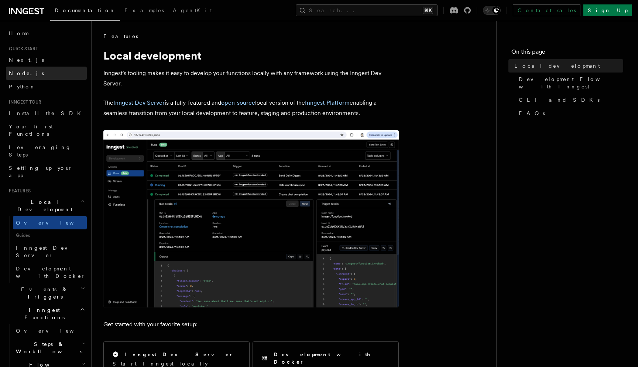 Image resolution: width=638 pixels, height=367 pixels. Describe the element at coordinates (251, 108) in the screenshot. I see `p: The is a fully-featured and local version of the enabling a seamless transition from your local d...` at that location.